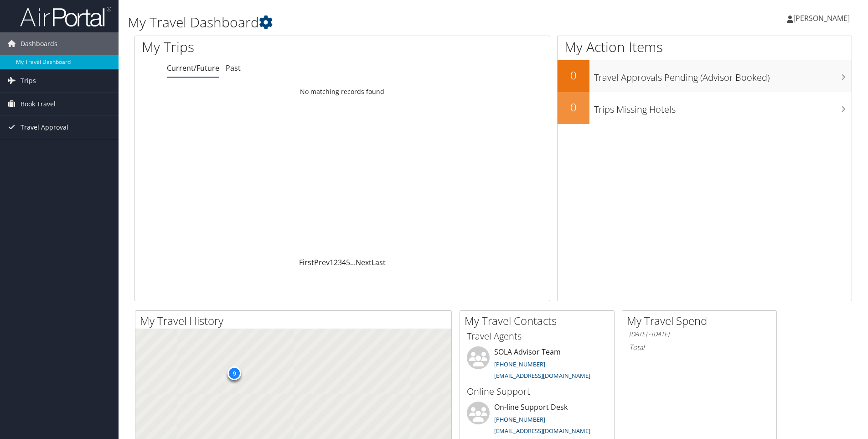 The image size is (868, 439). Describe the element at coordinates (722, 76) in the screenshot. I see `h3: Travel Approvals Pending (Advisor Booked)` at that location.